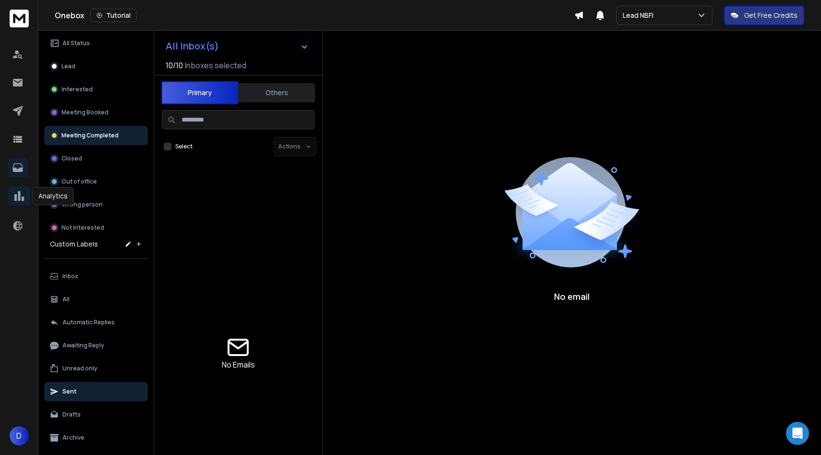 The image size is (821, 455). Describe the element at coordinates (82, 205) in the screenshot. I see `p: Wrong person` at that location.